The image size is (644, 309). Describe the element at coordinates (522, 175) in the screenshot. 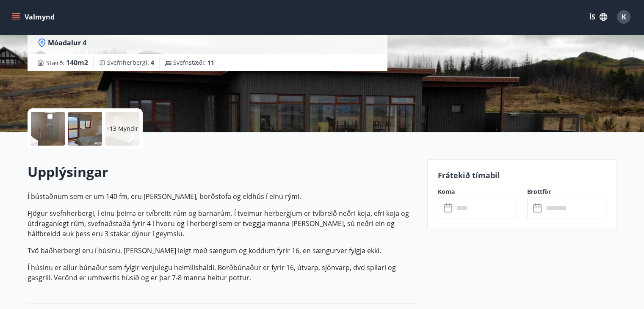

I see `p: Frátekið tímabil` at that location.